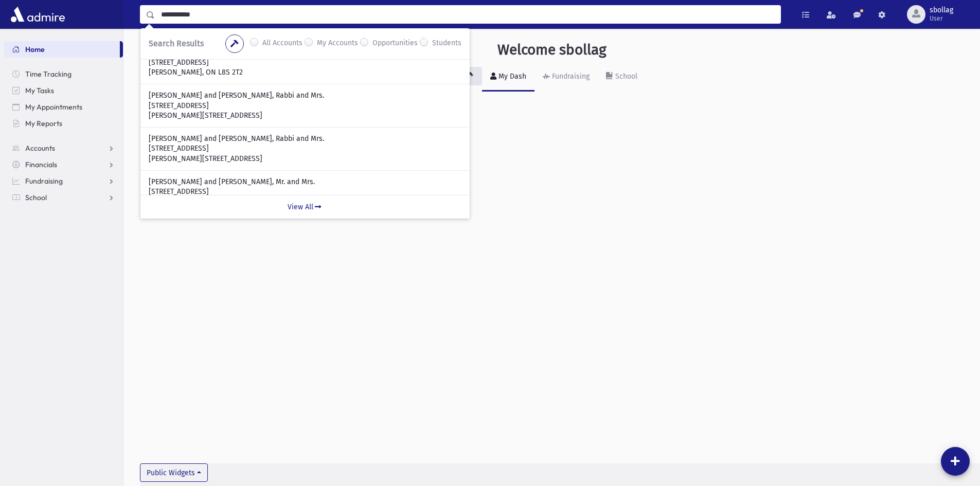 This screenshot has width=980, height=486. What do you see at coordinates (508, 77) in the screenshot?
I see `a: My Dash` at bounding box center [508, 77].